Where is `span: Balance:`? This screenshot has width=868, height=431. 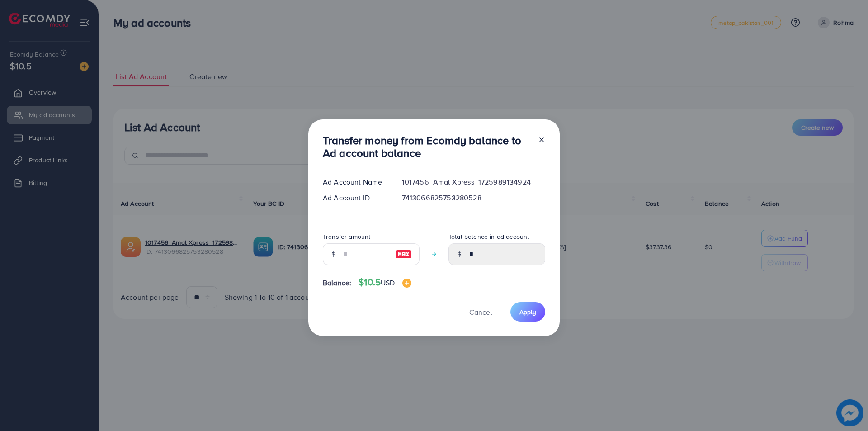 span: Balance: is located at coordinates (337, 283).